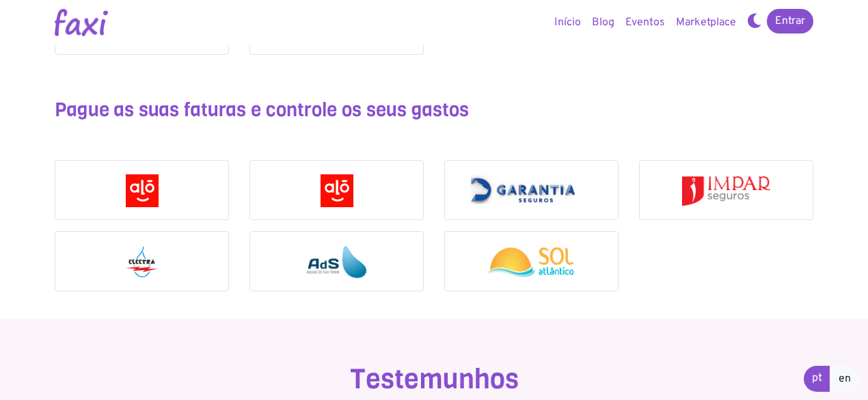 The image size is (868, 400). What do you see at coordinates (844, 379) in the screenshot?
I see `a: en` at bounding box center [844, 379].